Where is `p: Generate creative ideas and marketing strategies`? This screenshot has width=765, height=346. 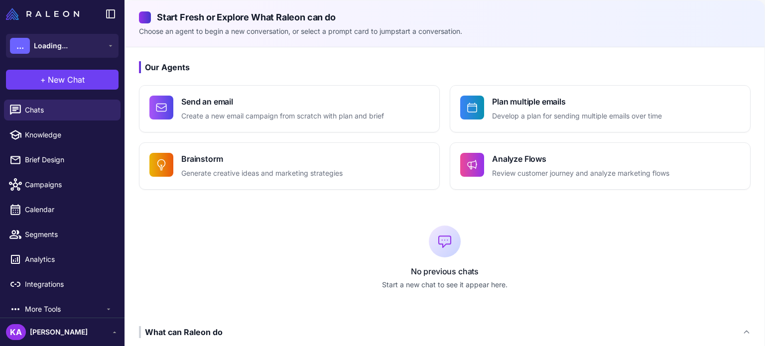 p: Generate creative ideas and marketing strategies is located at coordinates (262, 173).